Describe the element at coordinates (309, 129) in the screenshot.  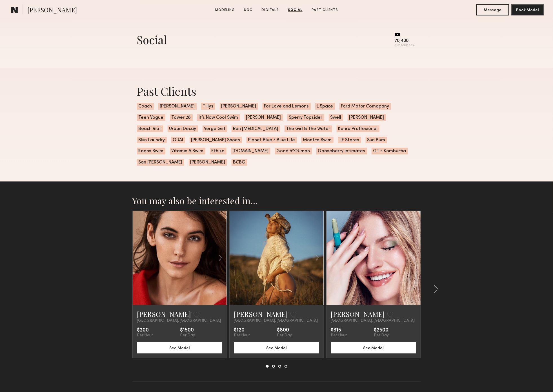
I see `span: The Girl & The Water` at that location.